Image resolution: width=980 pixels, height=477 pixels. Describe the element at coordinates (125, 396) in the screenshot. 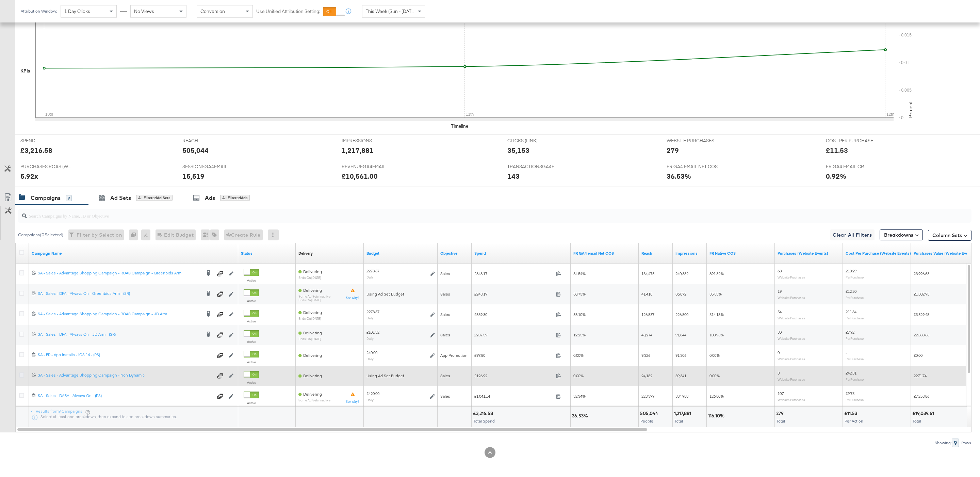

I see `div: SA - Sales - DABA - Always On - (PS)` at that location.